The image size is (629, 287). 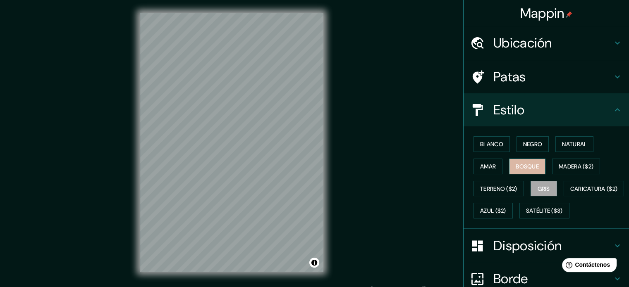 I want to click on div: Disposición, so click(x=546, y=246).